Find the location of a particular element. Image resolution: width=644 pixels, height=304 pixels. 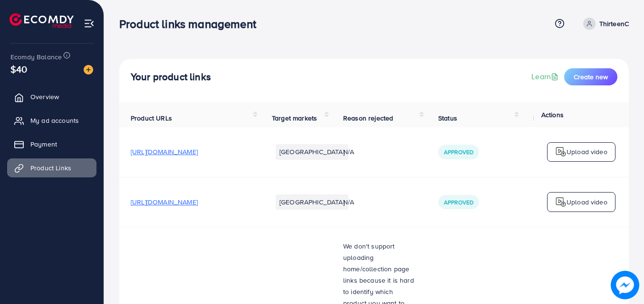

span: Product video is located at coordinates (555, 118).